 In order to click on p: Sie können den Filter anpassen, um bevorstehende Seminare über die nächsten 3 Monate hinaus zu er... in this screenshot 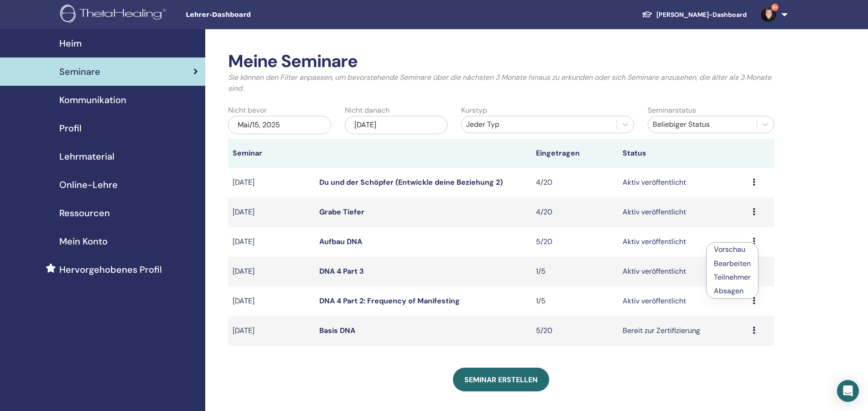, I will do `click(501, 83)`.